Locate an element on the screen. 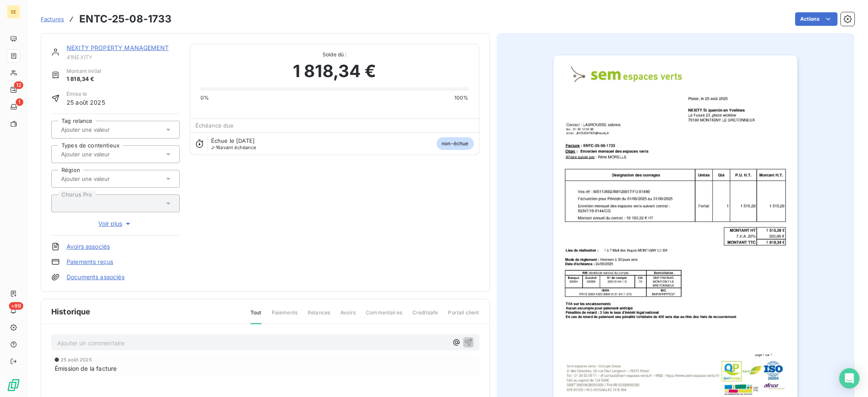 The width and height of the screenshot is (868, 397). span: Commentaires is located at coordinates (384, 316).